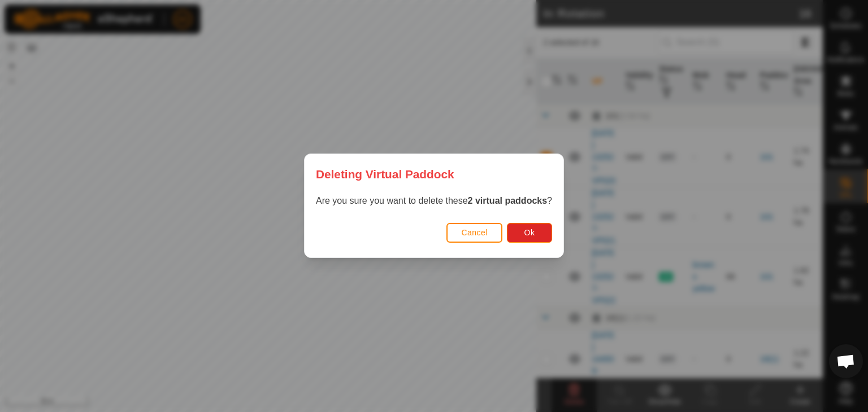  Describe the element at coordinates (434, 201) in the screenshot. I see `span: Are you sure you want to delete these ?` at that location.